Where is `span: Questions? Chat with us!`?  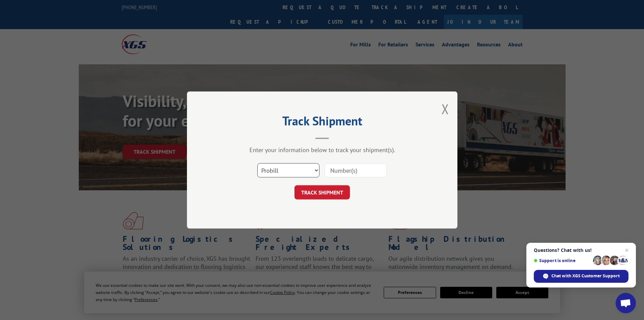
span: Questions? Chat with us! is located at coordinates (581, 251).